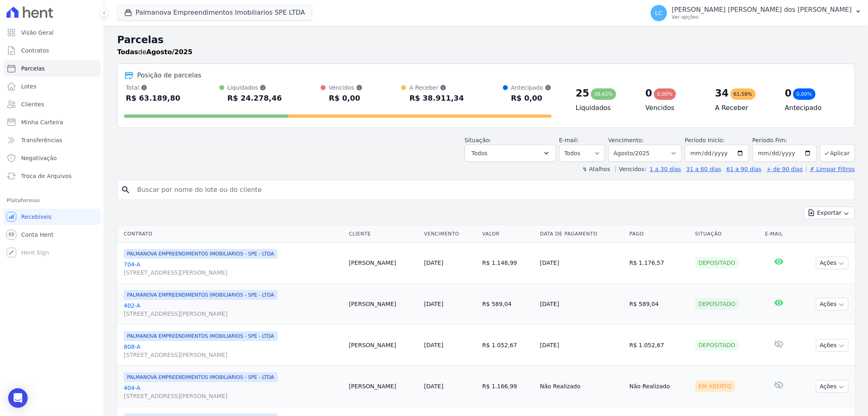  What do you see at coordinates (743, 94) in the screenshot?
I see `div: 61,58%` at bounding box center [743, 94].